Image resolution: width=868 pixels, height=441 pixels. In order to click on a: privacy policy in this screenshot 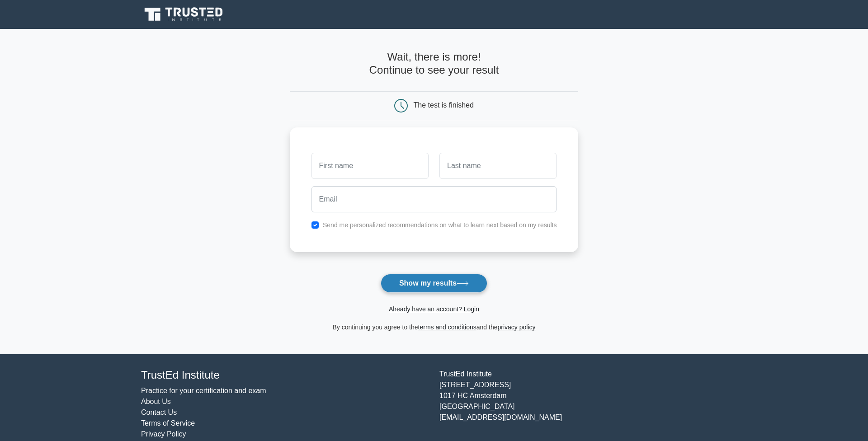, I will do `click(517, 327)`.